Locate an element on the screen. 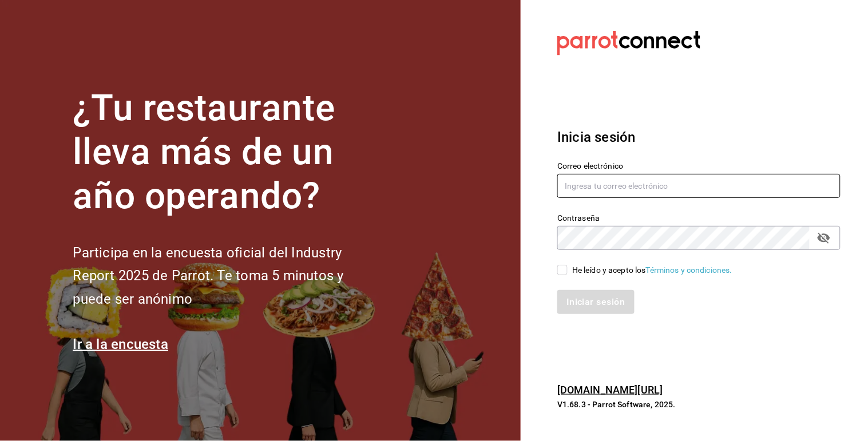 This screenshot has height=441, width=868. h3: Inicia sesión is located at coordinates (699, 137).